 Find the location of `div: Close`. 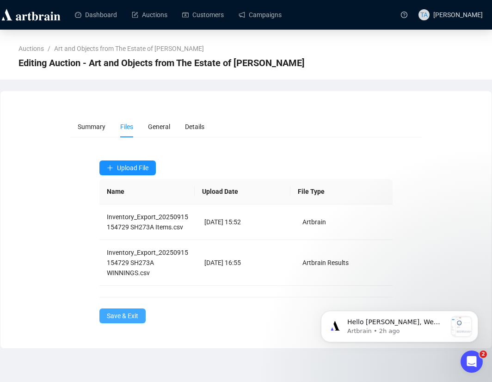

div: Close is located at coordinates (171, 12).